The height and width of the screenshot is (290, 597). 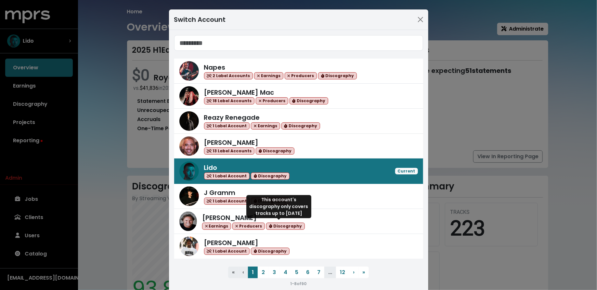 I want to click on a: NapesNapes 2 Label Accounts Earnings Producers Discography, so click(x=299, y=71).